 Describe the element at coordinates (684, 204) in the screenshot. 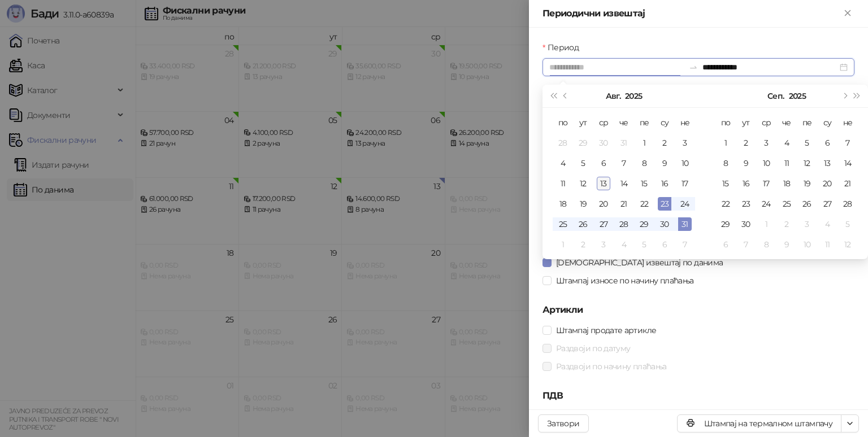

I see `div: 24` at that location.